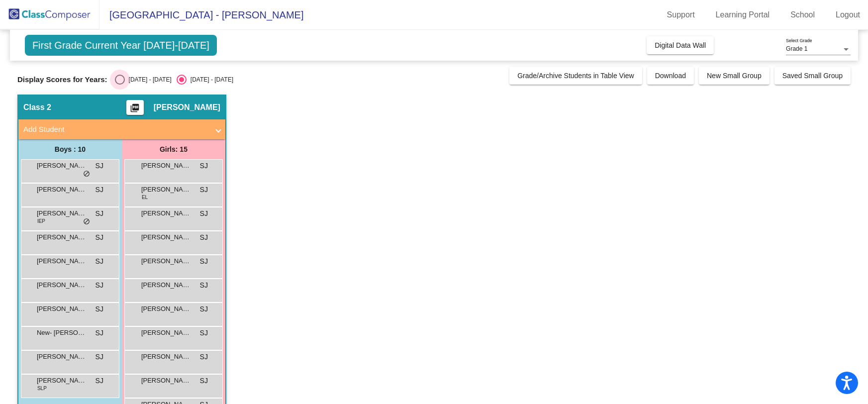 The width and height of the screenshot is (868, 404). I want to click on button: Grade/Archive Students in Table View, so click(575, 76).